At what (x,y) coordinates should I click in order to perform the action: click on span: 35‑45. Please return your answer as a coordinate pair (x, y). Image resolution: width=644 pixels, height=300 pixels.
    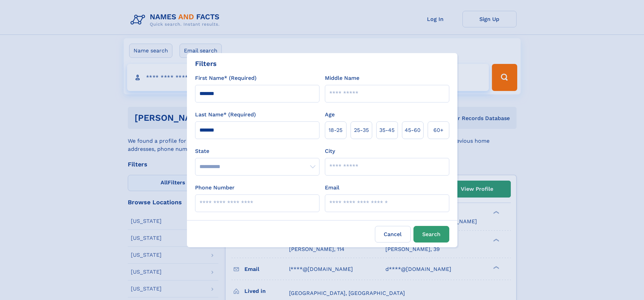
    Looking at the image, I should click on (387, 130).